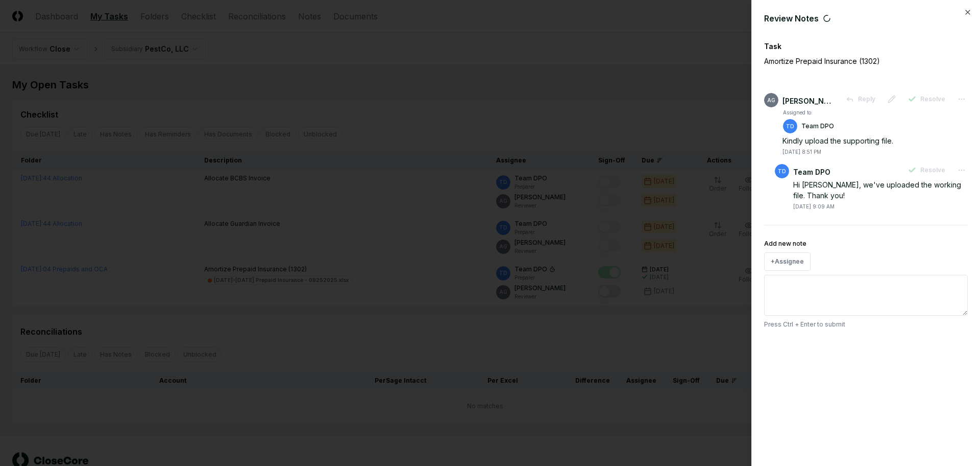  Describe the element at coordinates (875, 140) in the screenshot. I see `div: Kindly upload the supporting file.` at that location.